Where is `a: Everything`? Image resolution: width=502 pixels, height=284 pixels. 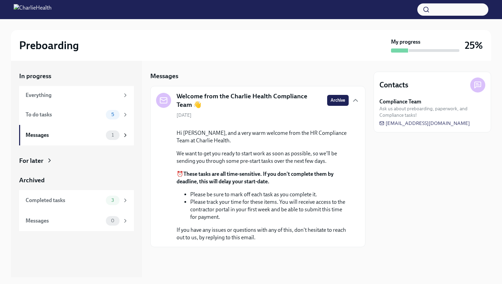 a: Everything is located at coordinates (76, 95).